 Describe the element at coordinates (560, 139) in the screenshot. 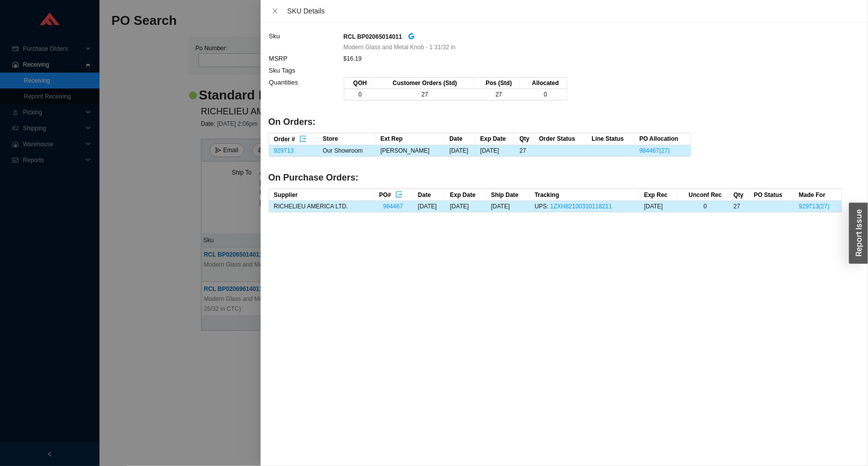

I see `th: Order Status` at that location.